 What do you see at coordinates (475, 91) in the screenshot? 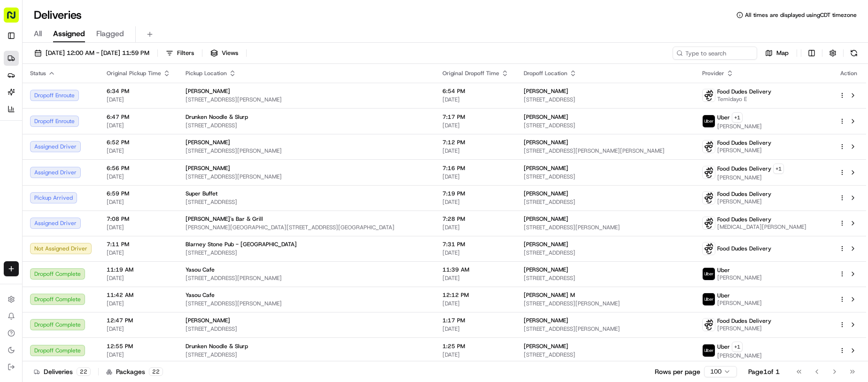
I see `span: 6:54 PM` at bounding box center [475, 91].